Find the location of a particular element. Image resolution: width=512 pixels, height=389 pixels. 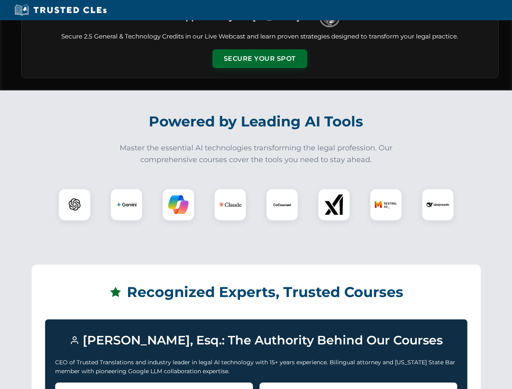

div: xAI is located at coordinates (334, 205).